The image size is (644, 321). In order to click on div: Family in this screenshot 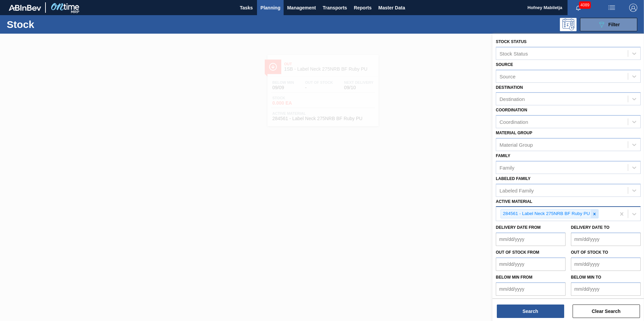, I will do `click(507, 167)`.